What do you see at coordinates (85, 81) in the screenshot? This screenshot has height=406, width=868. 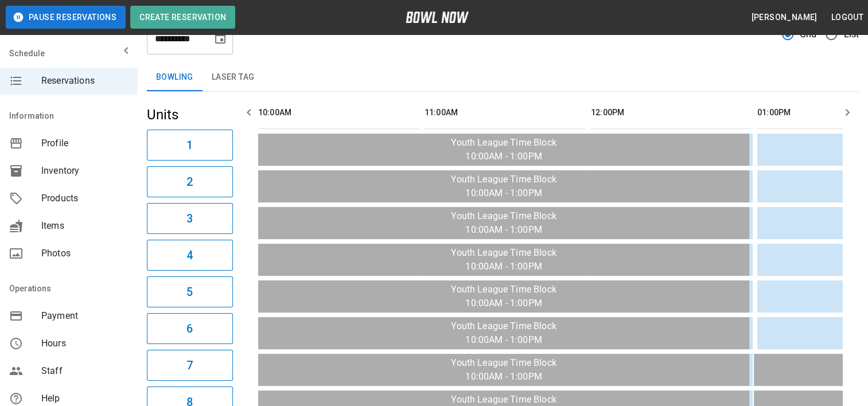 I see `span: Reservations` at bounding box center [85, 81].